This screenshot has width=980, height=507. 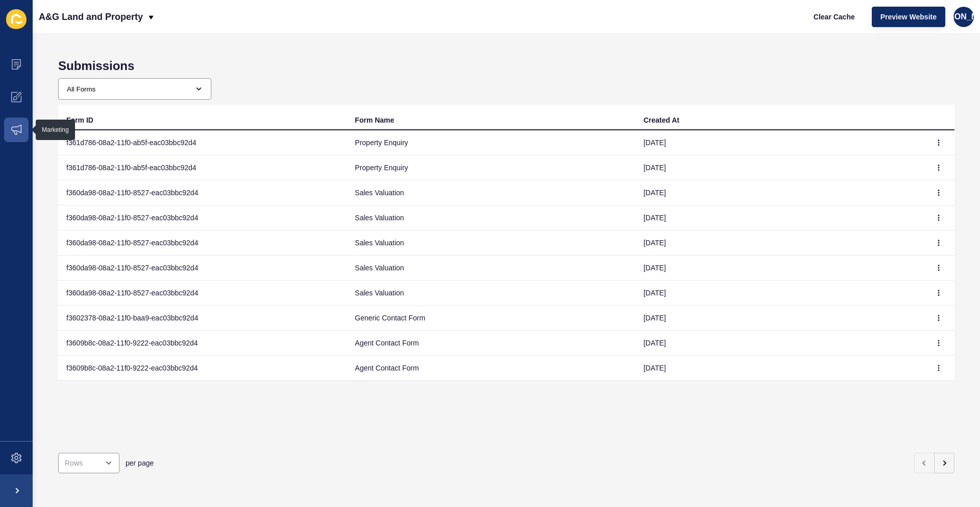 I want to click on p: A&G Land and Property, so click(x=91, y=17).